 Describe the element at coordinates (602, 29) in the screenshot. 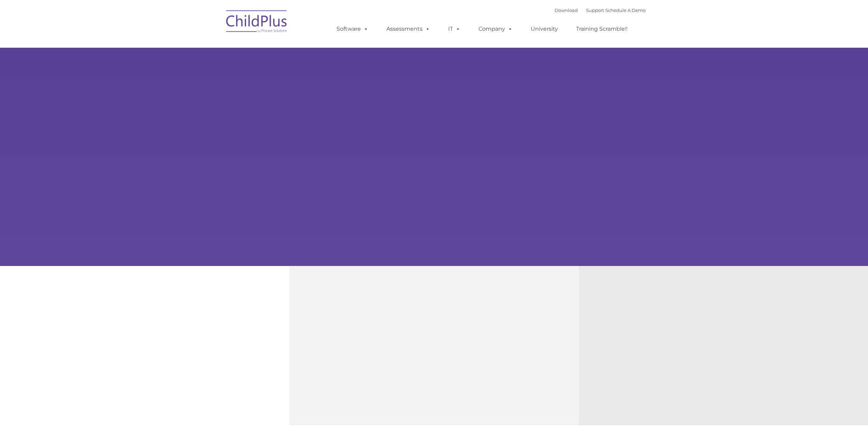

I see `a: Training Scramble!!` at that location.